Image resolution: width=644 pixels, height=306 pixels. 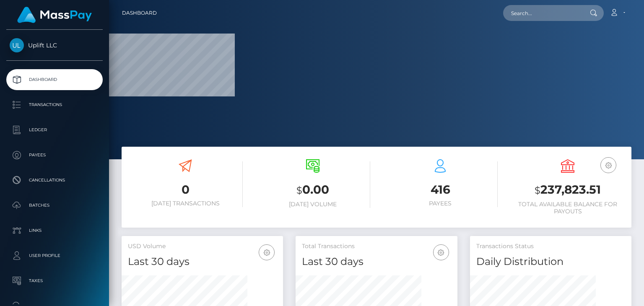 What do you see at coordinates (55, 180) in the screenshot?
I see `a: Cancellations` at bounding box center [55, 180].